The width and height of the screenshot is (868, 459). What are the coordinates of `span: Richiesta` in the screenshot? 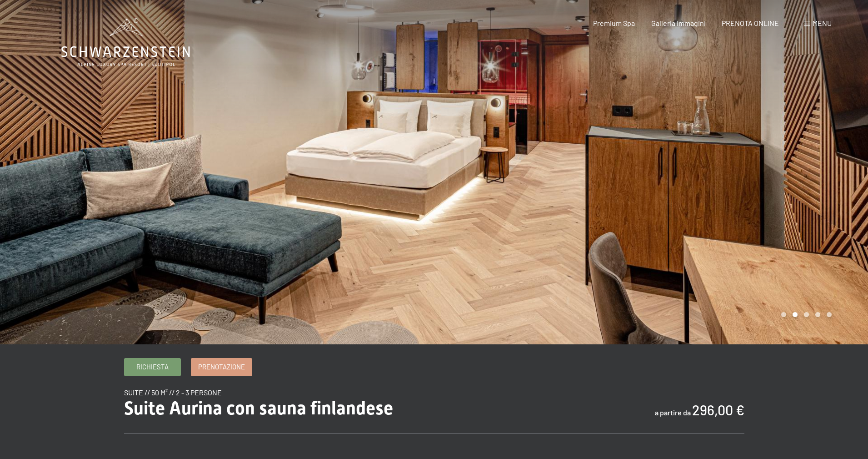 It's located at (152, 366).